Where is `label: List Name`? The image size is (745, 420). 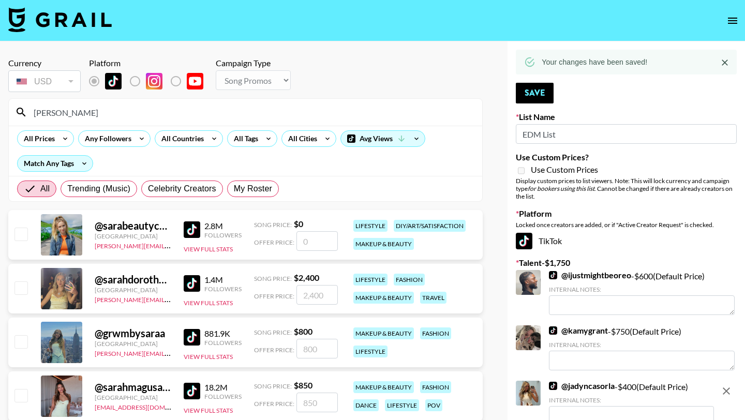 label: List Name is located at coordinates (626, 117).